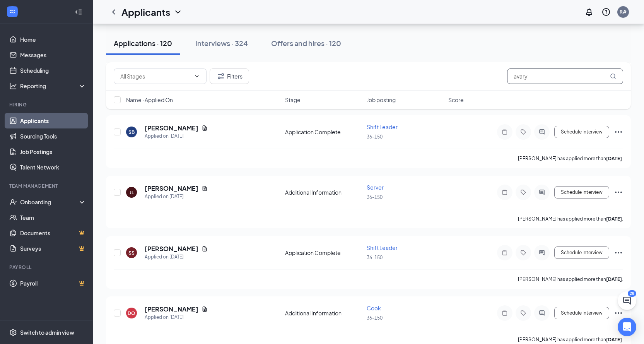 The width and height of the screenshot is (644, 344). Describe the element at coordinates (53, 152) in the screenshot. I see `a: Job Postings` at that location.